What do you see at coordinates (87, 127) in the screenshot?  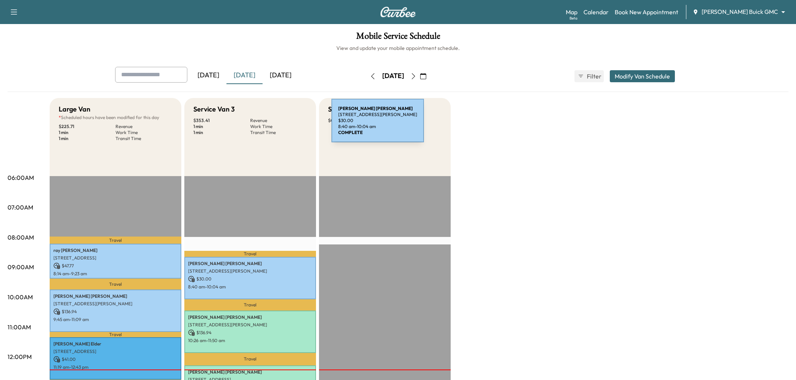 I see `p: $ 225.71` at bounding box center [87, 127].